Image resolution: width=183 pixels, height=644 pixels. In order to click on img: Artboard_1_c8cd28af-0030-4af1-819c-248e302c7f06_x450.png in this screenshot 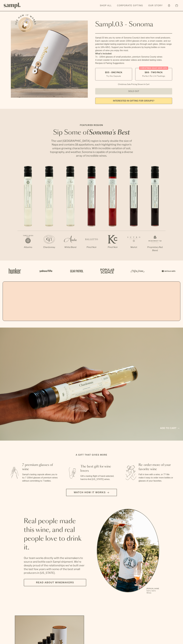, I will do `click(15, 271)`.